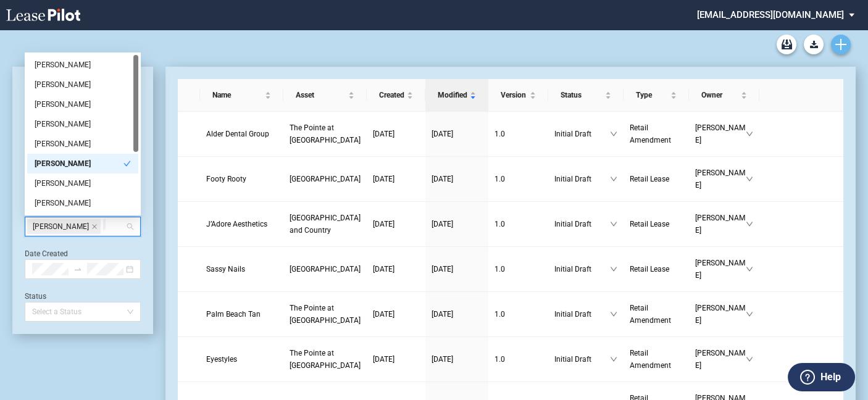 This screenshot has width=868, height=400. What do you see at coordinates (82, 164) in the screenshot?
I see `div: Jamie Swain` at bounding box center [82, 164].